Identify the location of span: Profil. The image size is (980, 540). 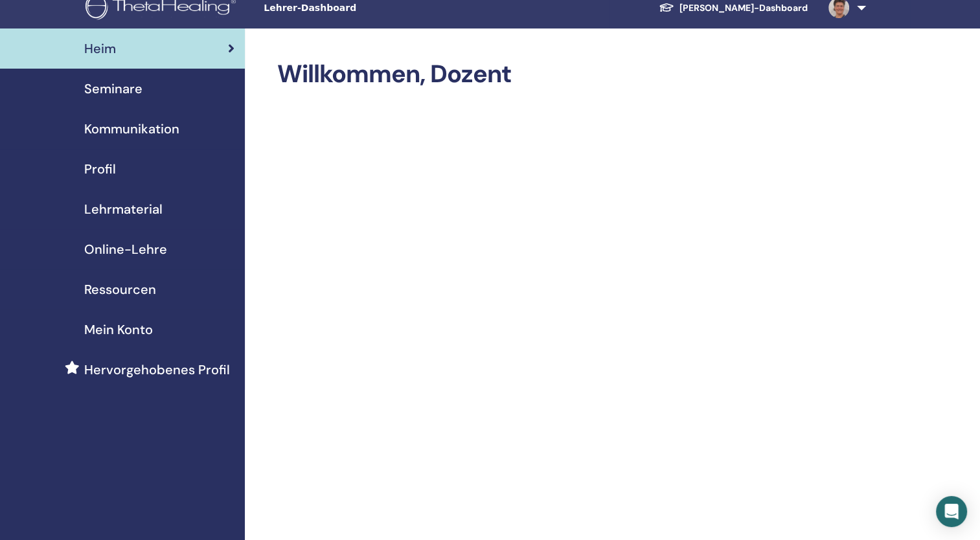
(99, 169).